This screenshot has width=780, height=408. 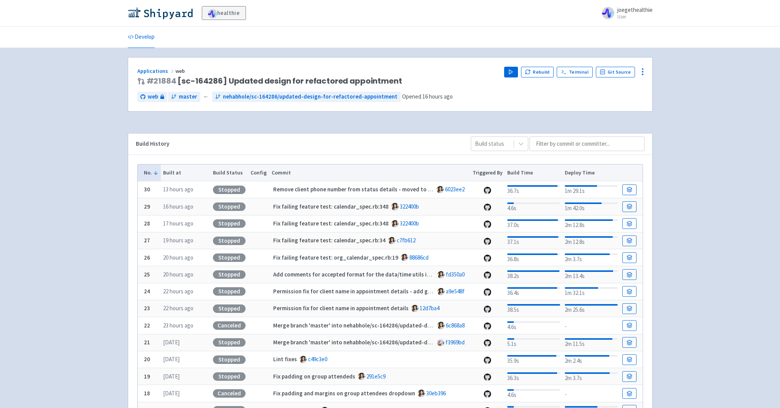 What do you see at coordinates (156, 71) in the screenshot?
I see `a: Applications` at bounding box center [156, 71].